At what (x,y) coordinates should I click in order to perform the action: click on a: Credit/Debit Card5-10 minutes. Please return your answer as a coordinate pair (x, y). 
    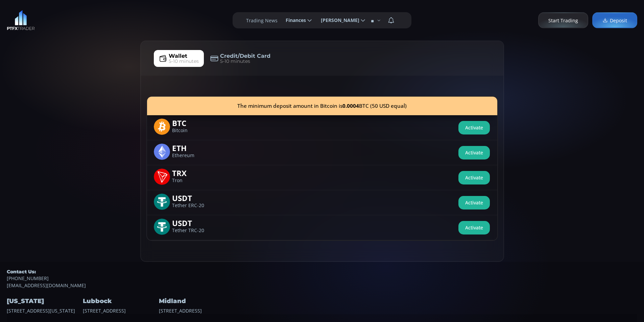
    Looking at the image, I should click on (240, 58).